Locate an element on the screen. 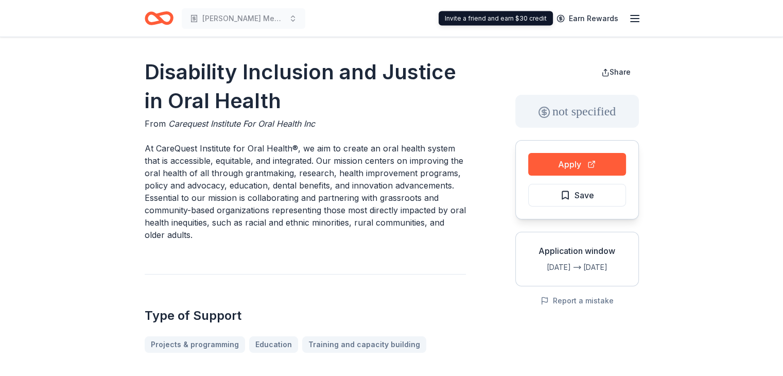 The height and width of the screenshot is (376, 783). a: Training and capacity building is located at coordinates (364, 344).